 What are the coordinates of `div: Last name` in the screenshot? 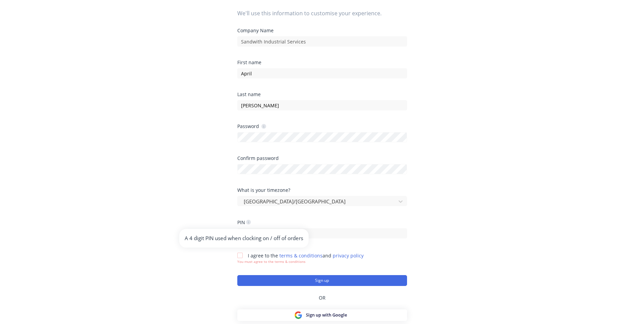 It's located at (322, 95).